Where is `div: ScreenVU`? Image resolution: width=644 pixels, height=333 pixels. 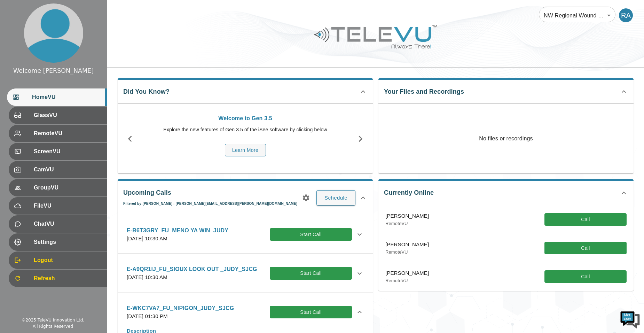 div: ScreenVU is located at coordinates (58, 152).